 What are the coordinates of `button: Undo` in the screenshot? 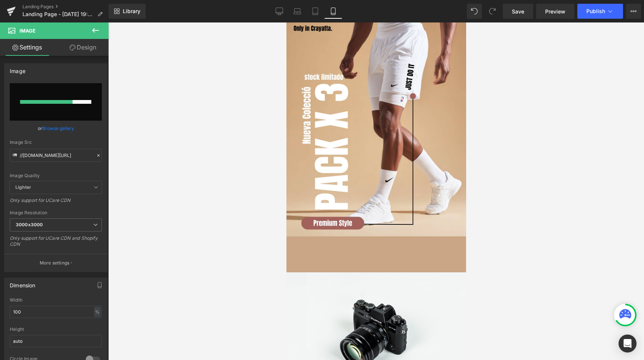 It's located at (474, 11).